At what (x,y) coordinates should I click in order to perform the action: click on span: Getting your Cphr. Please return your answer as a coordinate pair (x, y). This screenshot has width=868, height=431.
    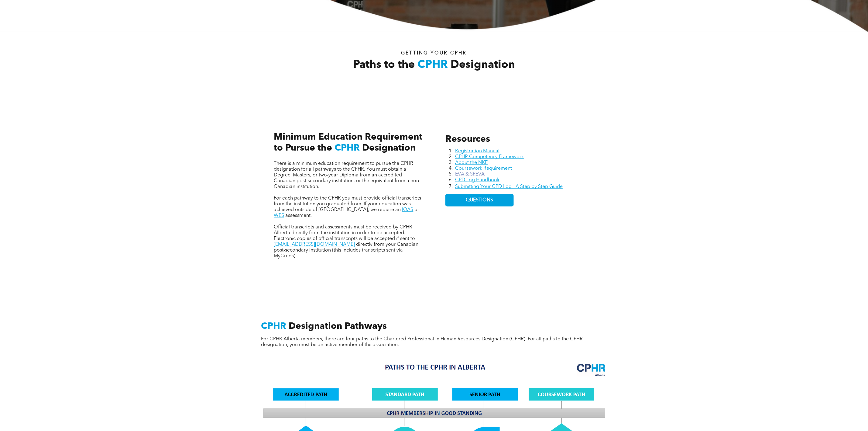
    Looking at the image, I should click on (434, 53).